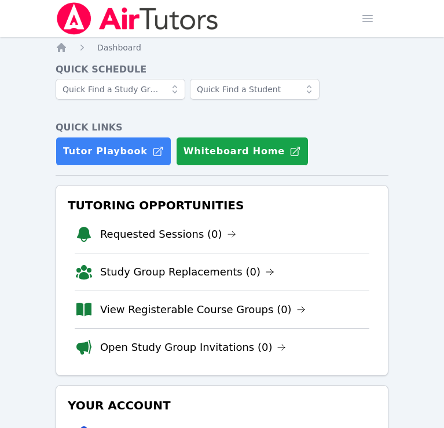  What do you see at coordinates (222, 70) in the screenshot?
I see `h4: Quick Schedule` at bounding box center [222, 70].